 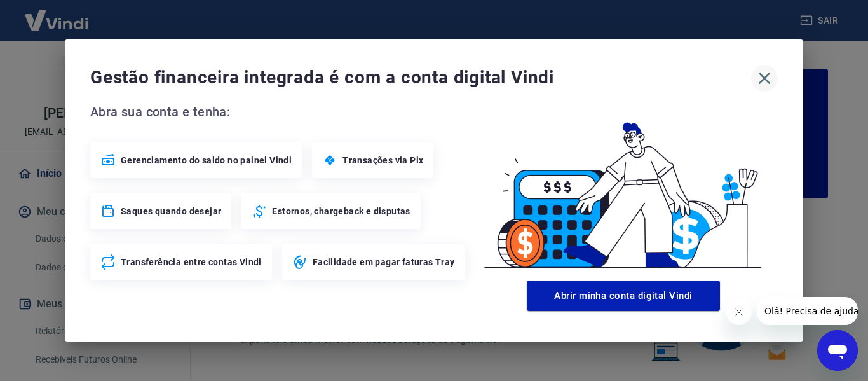 What do you see at coordinates (341, 211) in the screenshot?
I see `span: Estornos, chargeback e disputas` at bounding box center [341, 211].